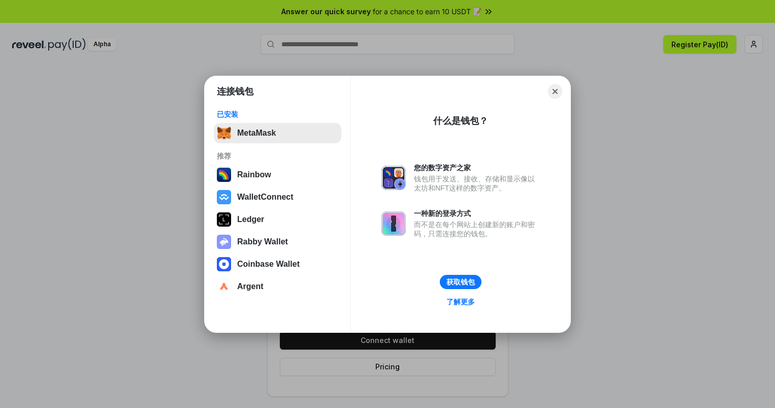 The width and height of the screenshot is (775, 408). Describe the element at coordinates (277, 197) in the screenshot. I see `button: WalletConnect` at that location.